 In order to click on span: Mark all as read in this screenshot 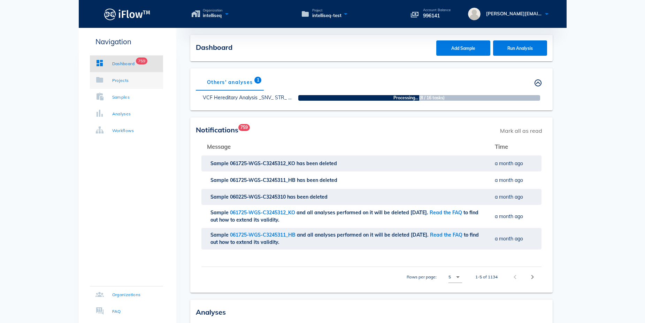, I will do `click(521, 131)`.